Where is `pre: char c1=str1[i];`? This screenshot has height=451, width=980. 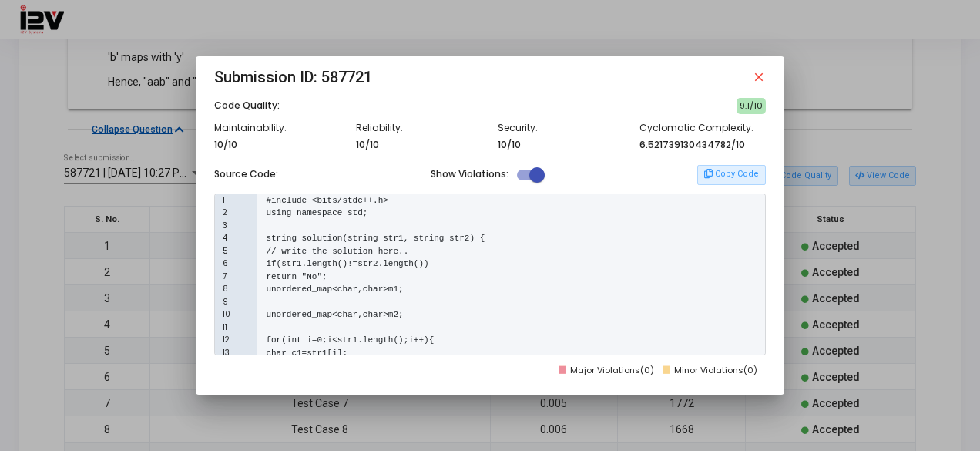
pre: char c1=str1[i]; is located at coordinates (307, 353).